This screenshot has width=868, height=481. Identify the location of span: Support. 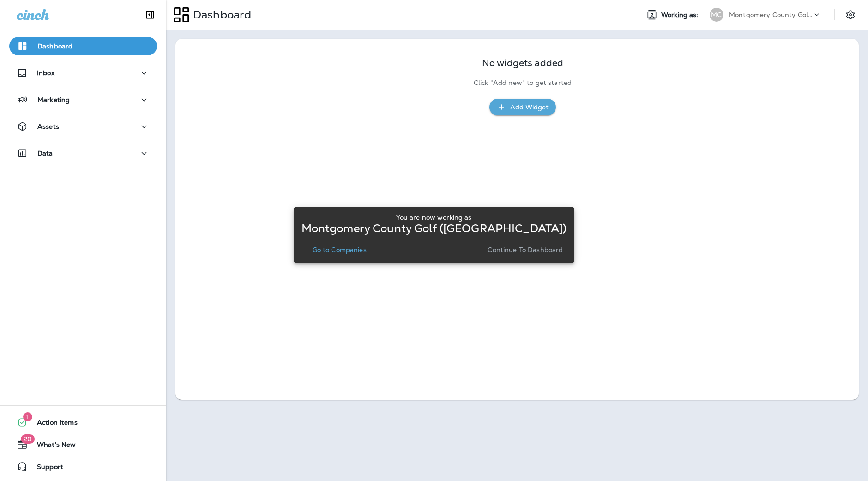
(46, 469).